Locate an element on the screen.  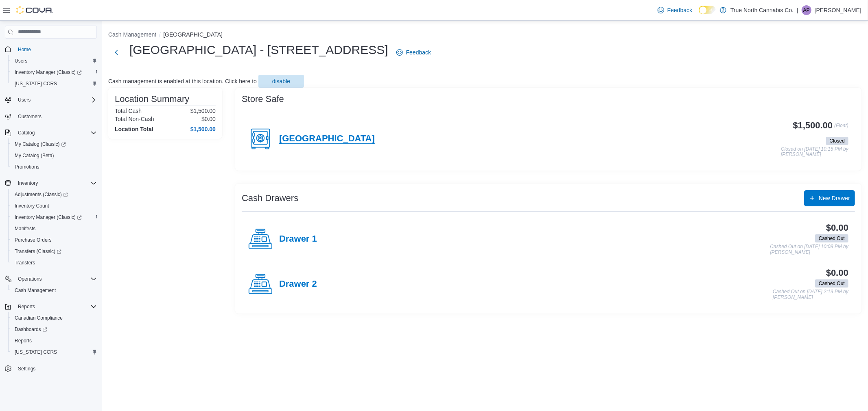
h3: Location Summary is located at coordinates (152, 99).